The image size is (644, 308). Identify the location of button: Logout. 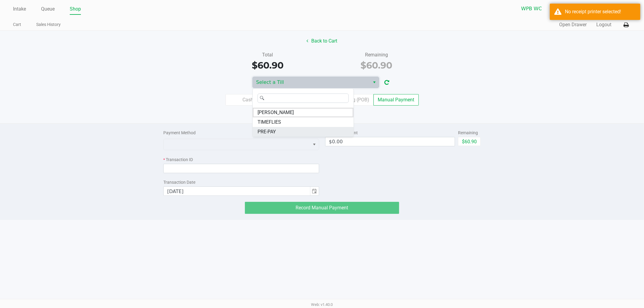
(604, 25).